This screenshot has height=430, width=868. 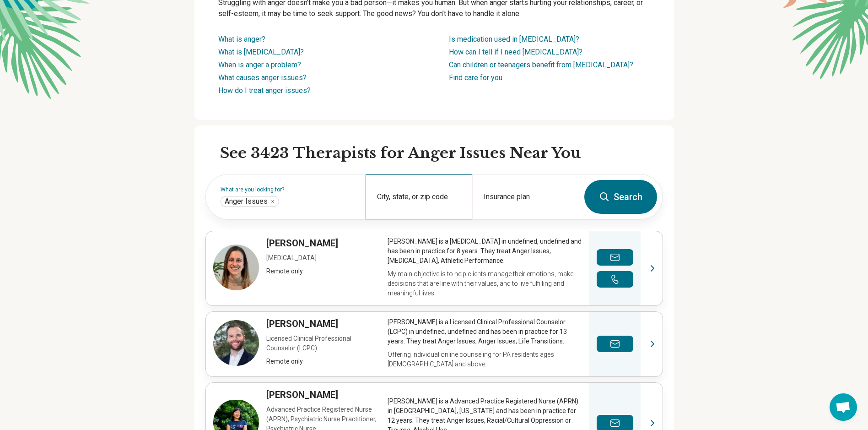 What do you see at coordinates (615, 279) in the screenshot?
I see `button: Make a phone call` at bounding box center [615, 279].